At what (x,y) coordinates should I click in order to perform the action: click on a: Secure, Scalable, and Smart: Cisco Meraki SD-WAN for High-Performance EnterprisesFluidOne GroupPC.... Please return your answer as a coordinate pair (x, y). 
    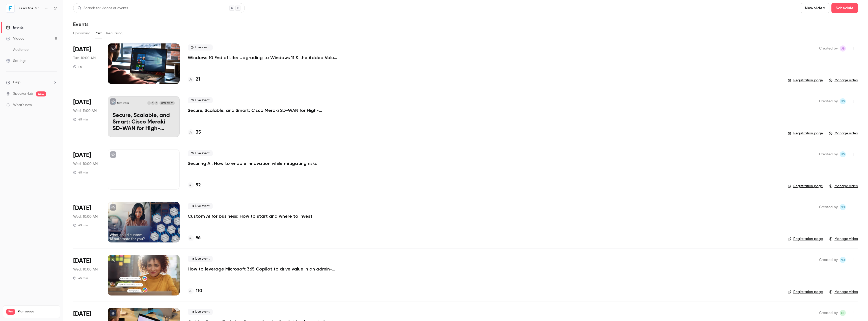
    Looking at the image, I should click on (143, 116).